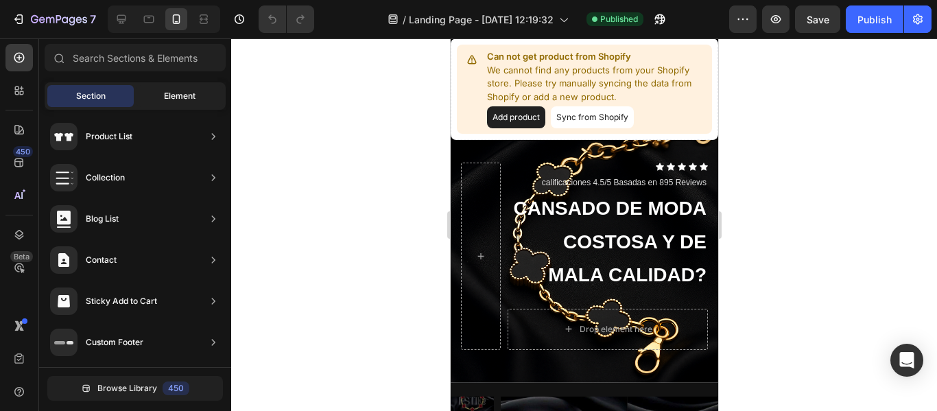 The width and height of the screenshot is (937, 411). I want to click on button: Sync from Shopify, so click(141, 79).